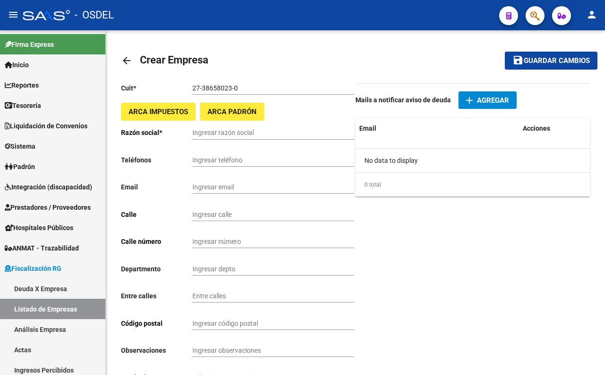  I want to click on p: Email, so click(157, 187).